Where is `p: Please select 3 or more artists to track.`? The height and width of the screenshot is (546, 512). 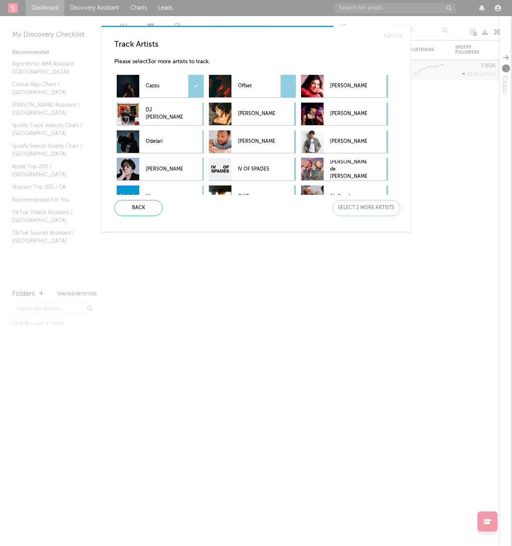 p: Please select 3 or more artists to track. is located at coordinates (259, 62).